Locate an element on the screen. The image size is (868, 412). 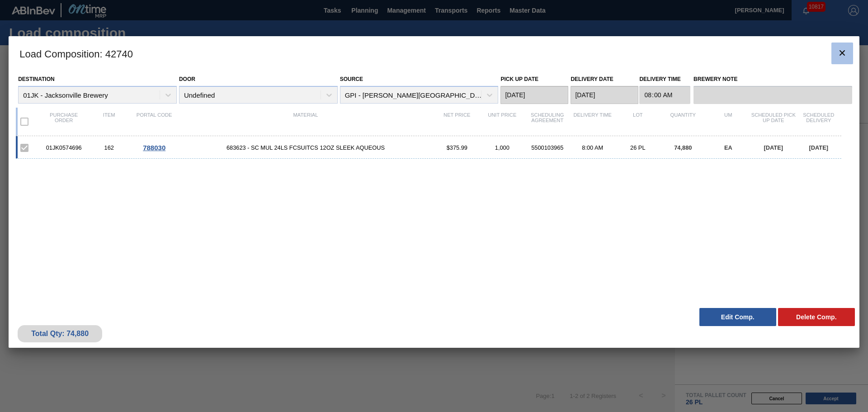
div: $375.99 is located at coordinates (457, 147).